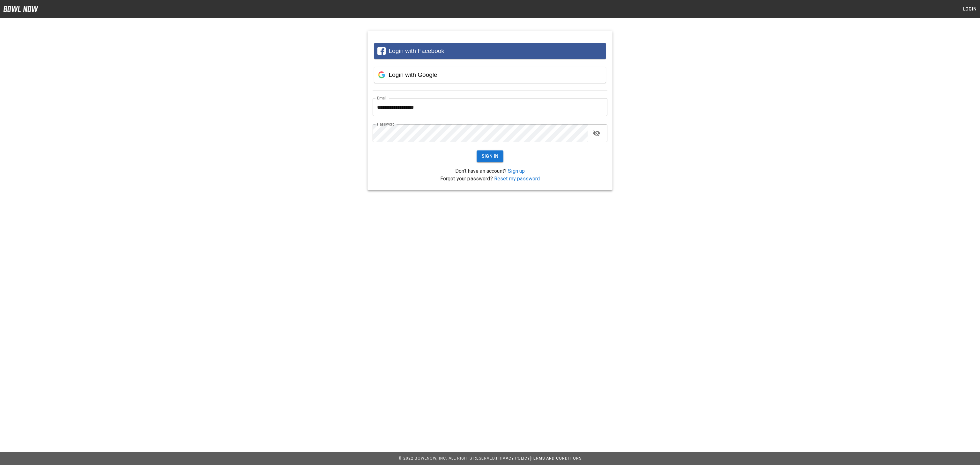 This screenshot has width=980, height=465. I want to click on p: Don't have an account?, so click(490, 171).